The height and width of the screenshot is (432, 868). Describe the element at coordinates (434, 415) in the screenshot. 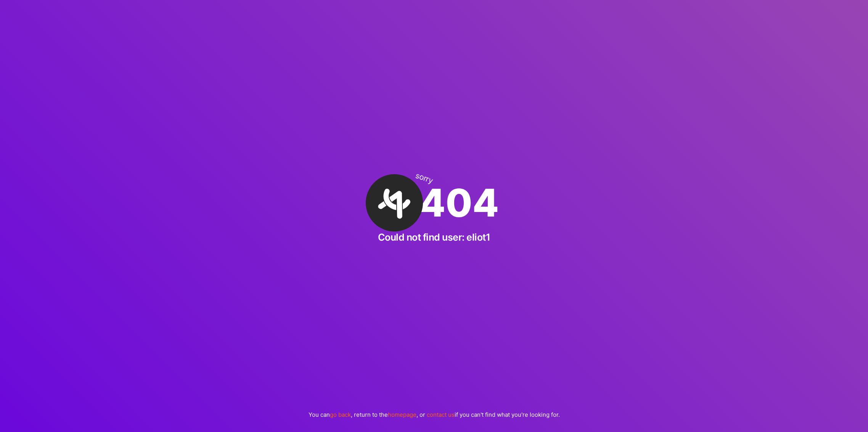

I see `p: You can , return to the , or if you can't find what you're looking for.` at that location.